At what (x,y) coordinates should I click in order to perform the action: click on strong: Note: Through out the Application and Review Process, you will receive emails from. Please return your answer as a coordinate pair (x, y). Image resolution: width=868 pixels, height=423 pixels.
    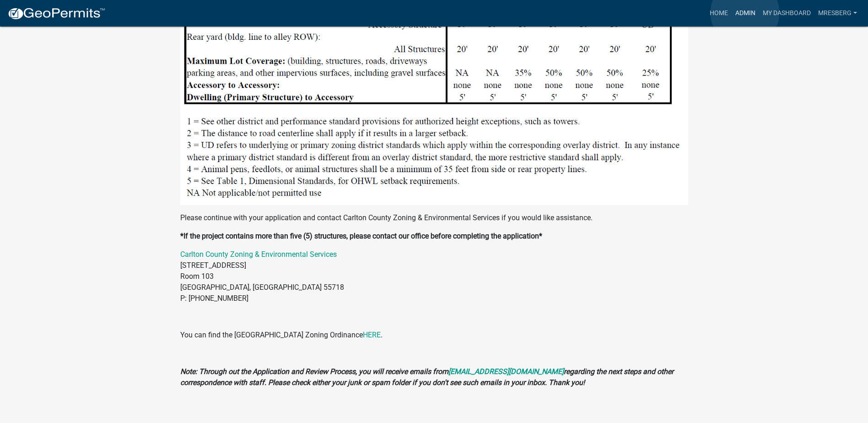
    Looking at the image, I should click on (315, 371).